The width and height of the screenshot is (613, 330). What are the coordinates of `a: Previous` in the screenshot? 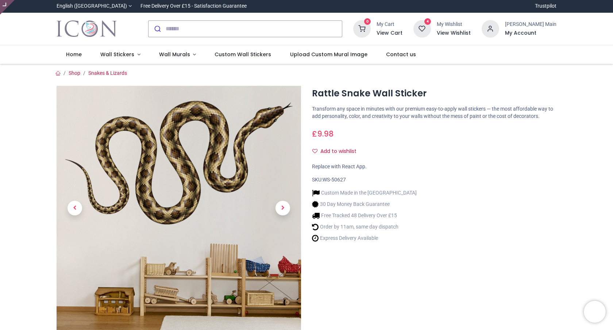 It's located at (75, 208).